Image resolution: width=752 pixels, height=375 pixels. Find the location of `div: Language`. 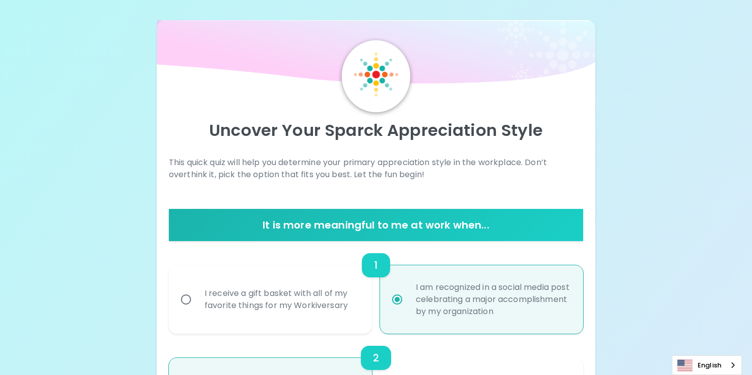

div: Language is located at coordinates (706, 365).